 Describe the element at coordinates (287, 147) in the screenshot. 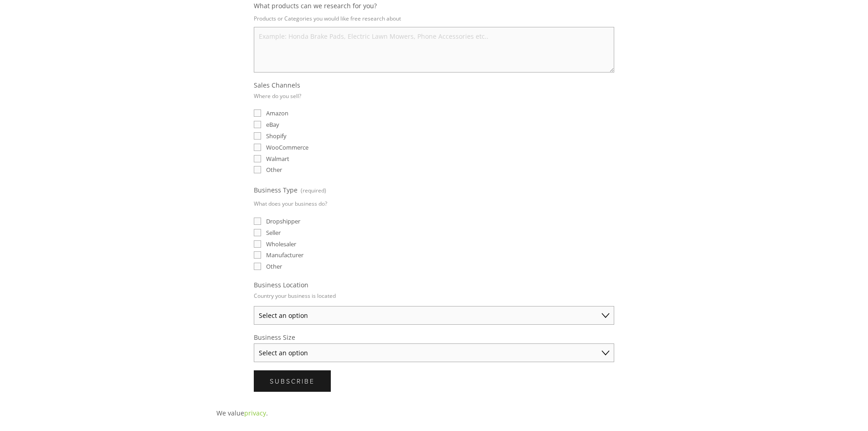

I see `span: WooCommerce` at that location.